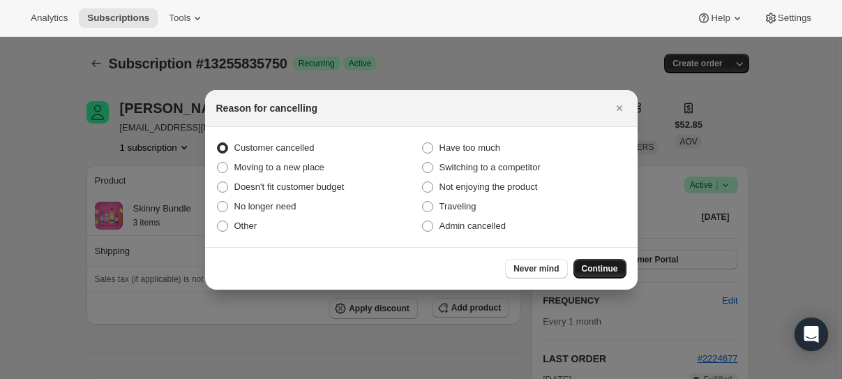  What do you see at coordinates (49, 18) in the screenshot?
I see `button: Analytics` at bounding box center [49, 18].